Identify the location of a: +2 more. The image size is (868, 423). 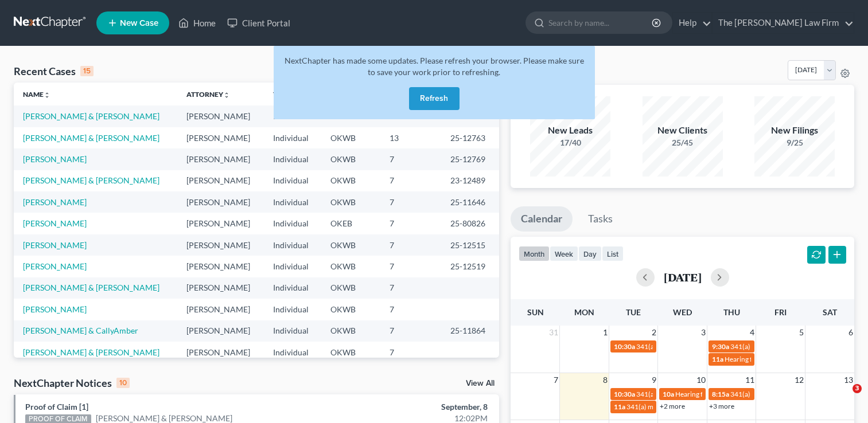
(672, 406).